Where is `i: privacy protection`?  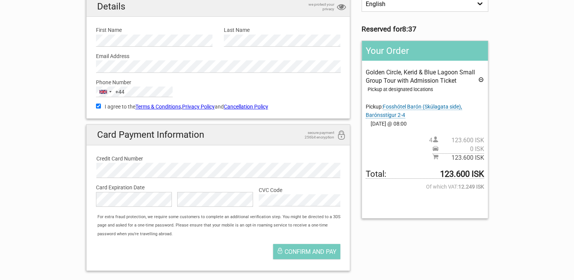
i: privacy protection is located at coordinates (342, 7).